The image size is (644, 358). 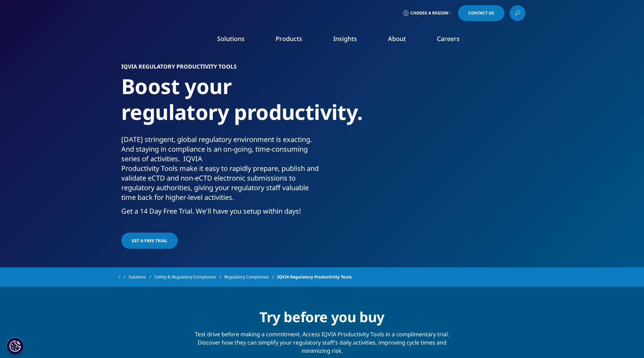 I want to click on a: Get a Free Trial, so click(x=149, y=241).